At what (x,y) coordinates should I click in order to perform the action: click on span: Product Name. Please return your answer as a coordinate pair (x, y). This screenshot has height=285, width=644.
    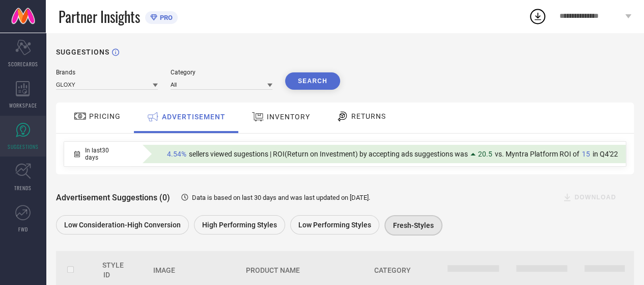
    Looking at the image, I should click on (273, 270).